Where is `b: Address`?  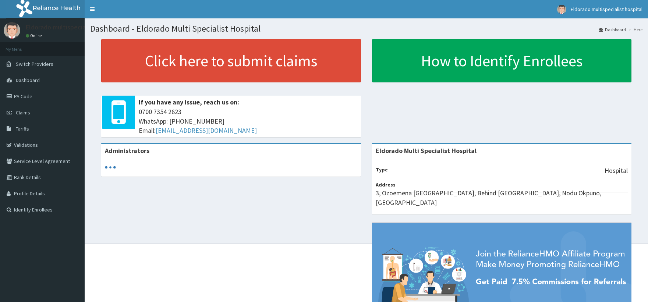
b: Address is located at coordinates (385, 185).